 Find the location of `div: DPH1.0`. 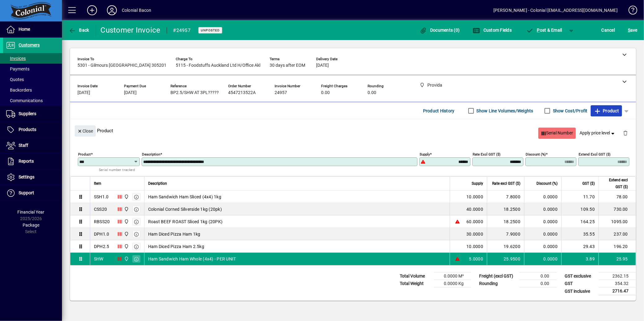

div: DPH1.0 is located at coordinates (102, 234).